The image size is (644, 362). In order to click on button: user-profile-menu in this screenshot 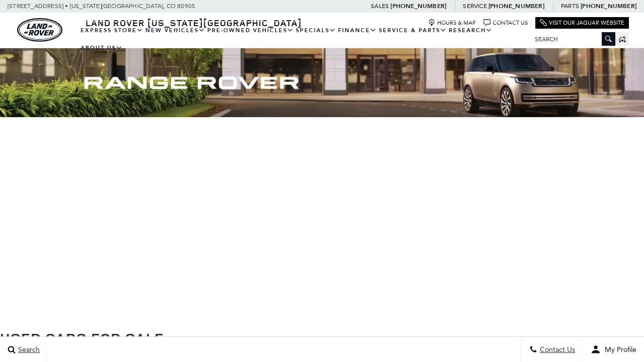, I will do `click(613, 350)`.